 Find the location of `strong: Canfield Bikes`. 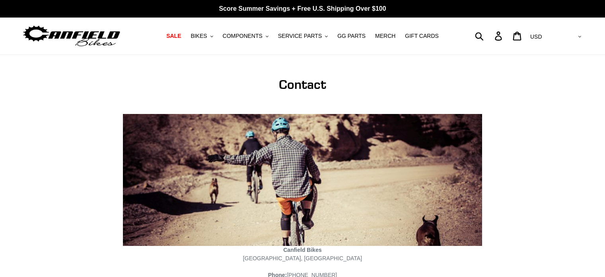

strong: Canfield Bikes is located at coordinates (302, 249).